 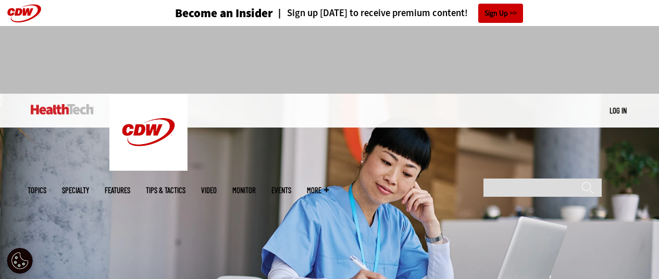 What do you see at coordinates (166, 190) in the screenshot?
I see `a: Tips & Tactics` at bounding box center [166, 190].